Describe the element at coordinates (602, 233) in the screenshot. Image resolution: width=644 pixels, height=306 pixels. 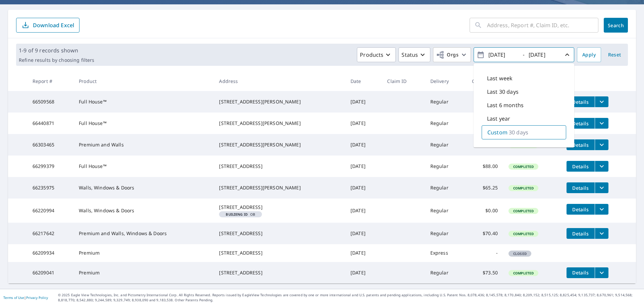
I see `button: filesDropdownBtn-66217642` at that location.